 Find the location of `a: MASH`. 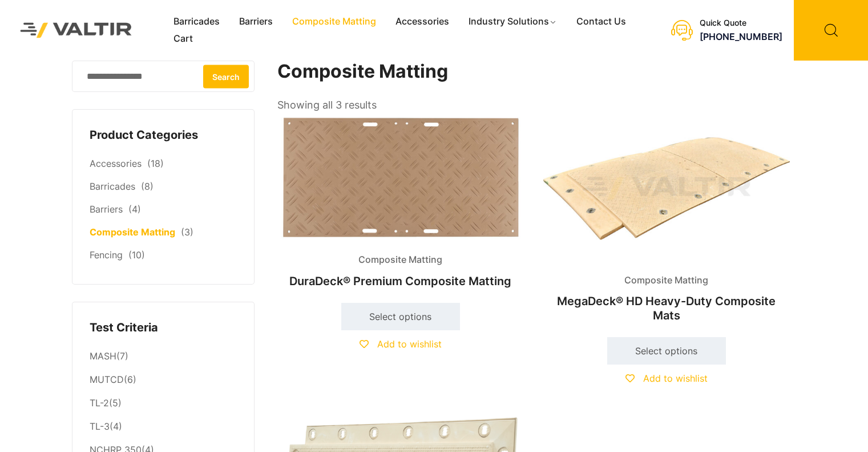

a: MASH is located at coordinates (102, 355).